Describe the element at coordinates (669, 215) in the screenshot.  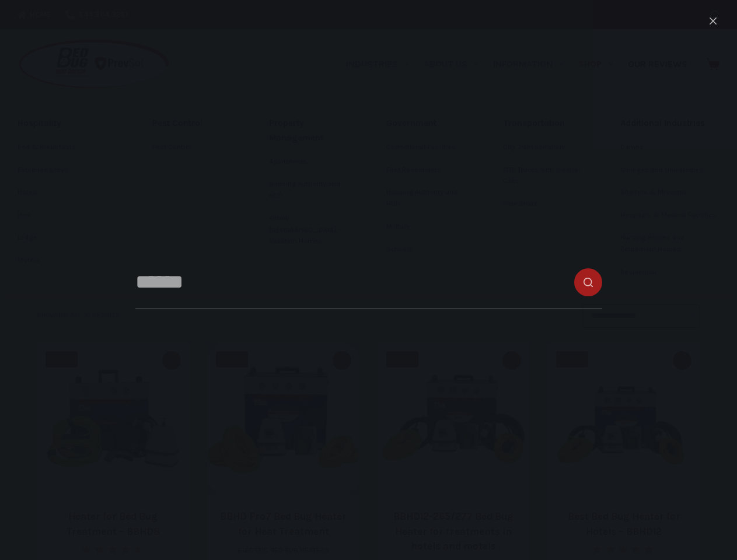
I see `a: Hospitals & Medical Facilities` at that location.